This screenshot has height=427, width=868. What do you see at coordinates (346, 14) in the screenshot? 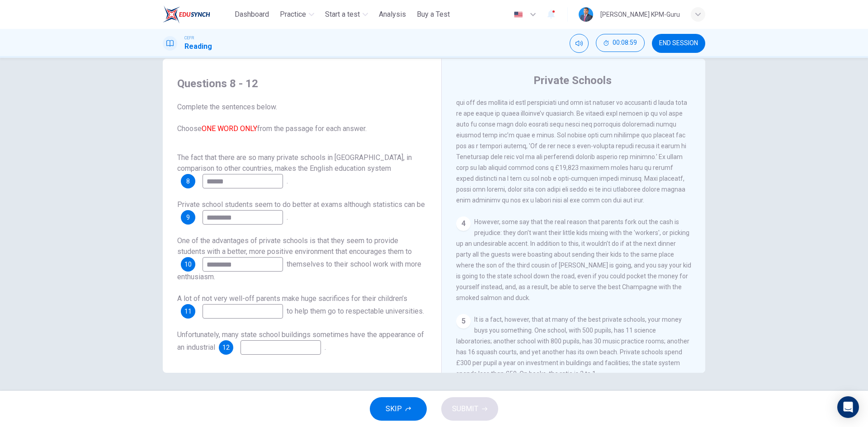
I see `button: Start a test` at bounding box center [346, 14].